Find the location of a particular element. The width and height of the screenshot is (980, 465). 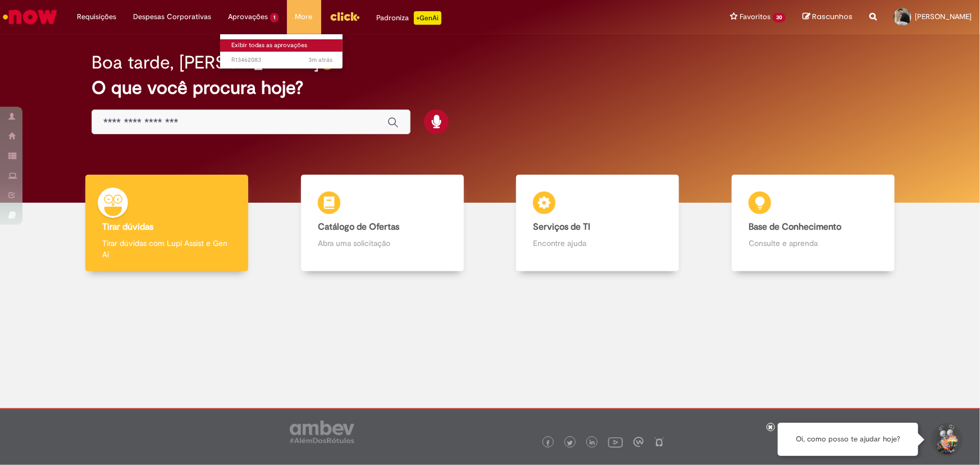

img: logo_footer_naosei.png is located at coordinates (660, 442).